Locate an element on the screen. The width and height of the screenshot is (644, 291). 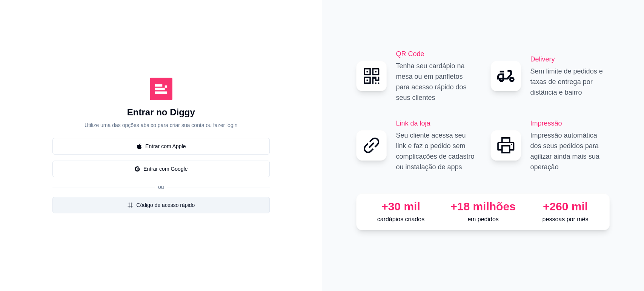
span: number is located at coordinates (130, 205).